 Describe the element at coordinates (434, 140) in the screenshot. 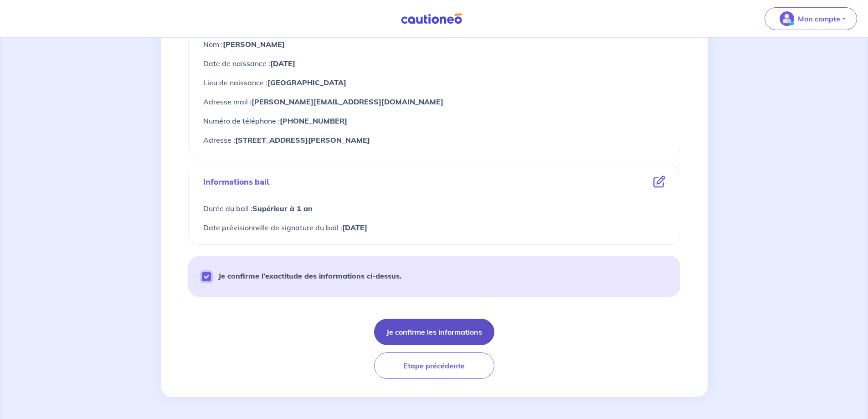

I see `p: Adresse :` at that location.